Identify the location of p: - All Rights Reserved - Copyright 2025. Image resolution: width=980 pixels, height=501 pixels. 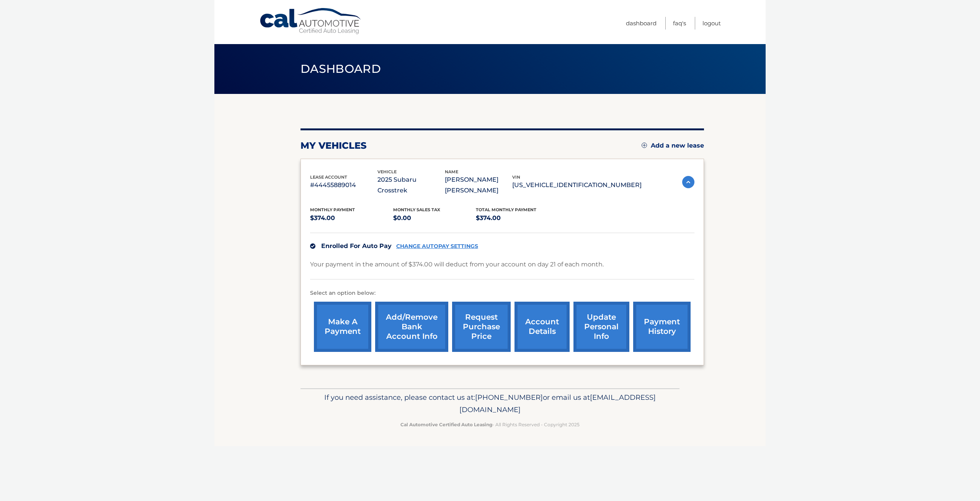
(490, 424).